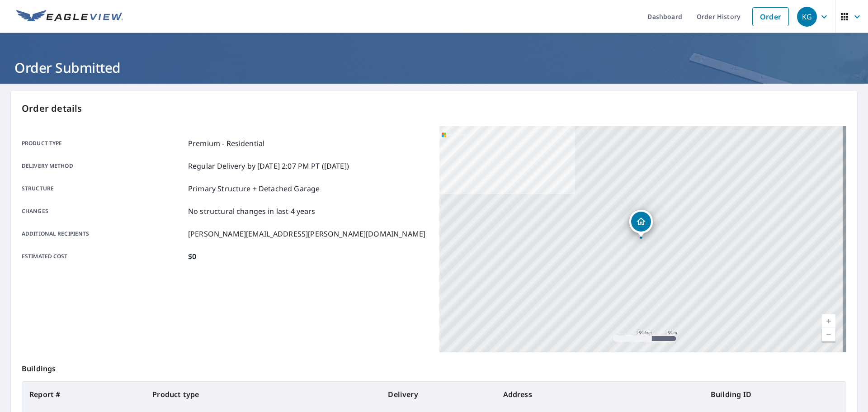 Image resolution: width=868 pixels, height=412 pixels. Describe the element at coordinates (434, 367) in the screenshot. I see `p: Buildings` at that location.